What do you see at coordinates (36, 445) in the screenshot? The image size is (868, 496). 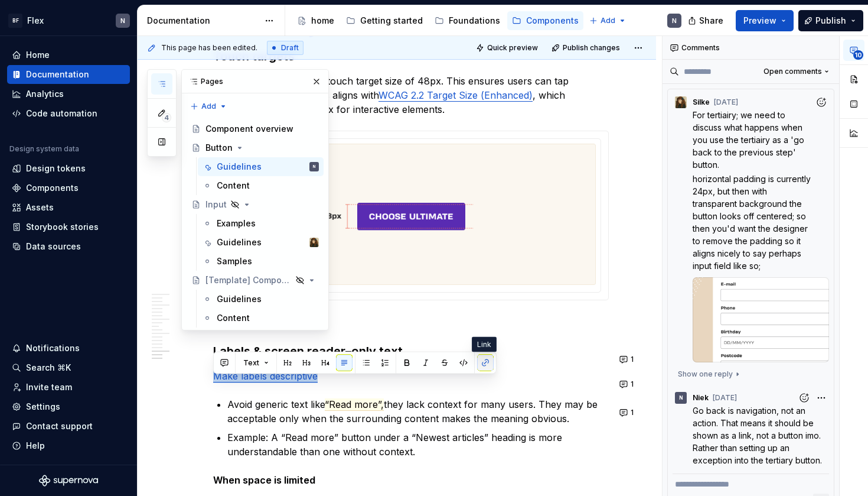 I see `div: Help` at bounding box center [36, 445].